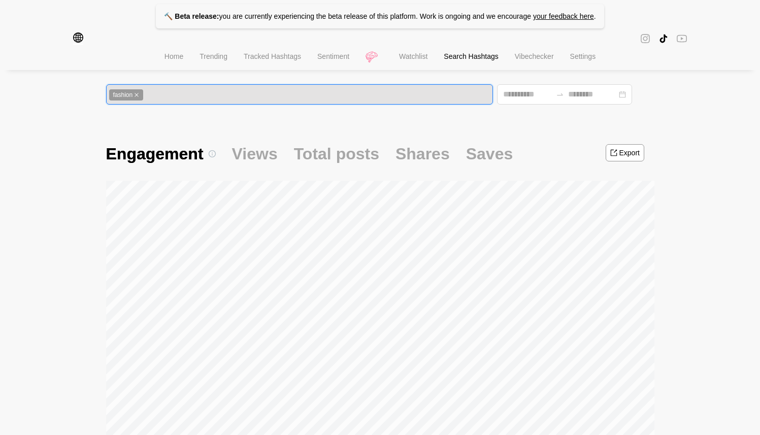 Image resolution: width=760 pixels, height=435 pixels. Describe the element at coordinates (255, 154) in the screenshot. I see `span: Views` at that location.